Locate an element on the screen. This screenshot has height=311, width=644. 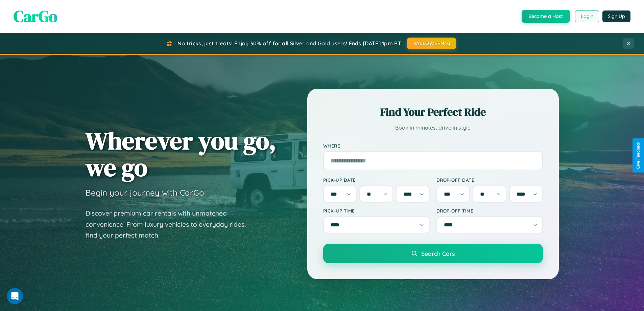
button: HALLOWEEN30 is located at coordinates (432, 43).